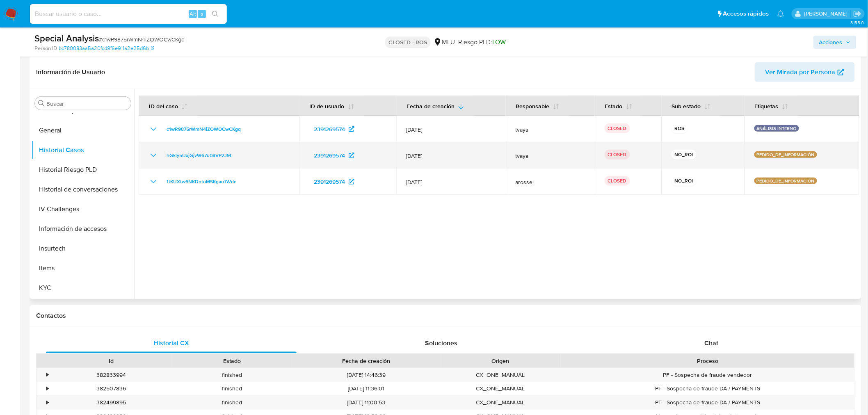 The image size is (868, 415). Describe the element at coordinates (232, 361) in the screenshot. I see `div: Estado` at that location.